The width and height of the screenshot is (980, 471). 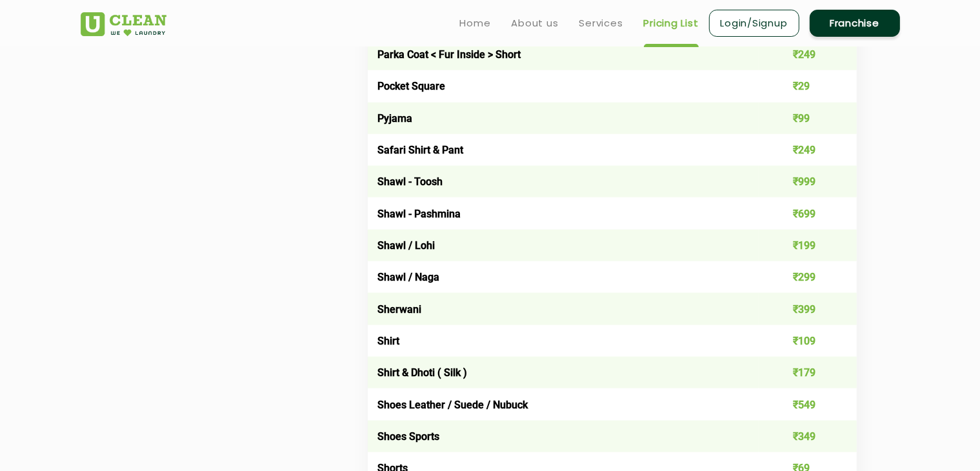 I want to click on td: Shawl - Toosh, so click(x=563, y=182).